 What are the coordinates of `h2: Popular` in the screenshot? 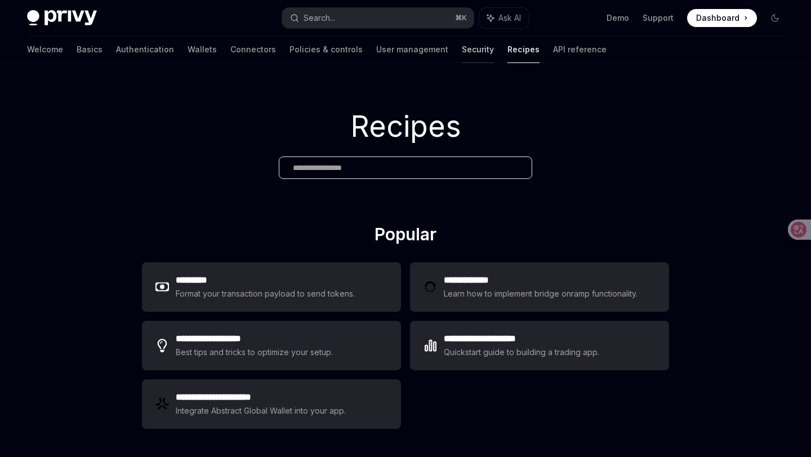 It's located at (405, 236).